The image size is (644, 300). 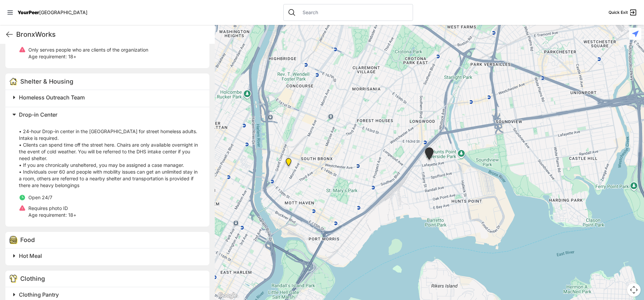 I want to click on img: Google, so click(x=227, y=296).